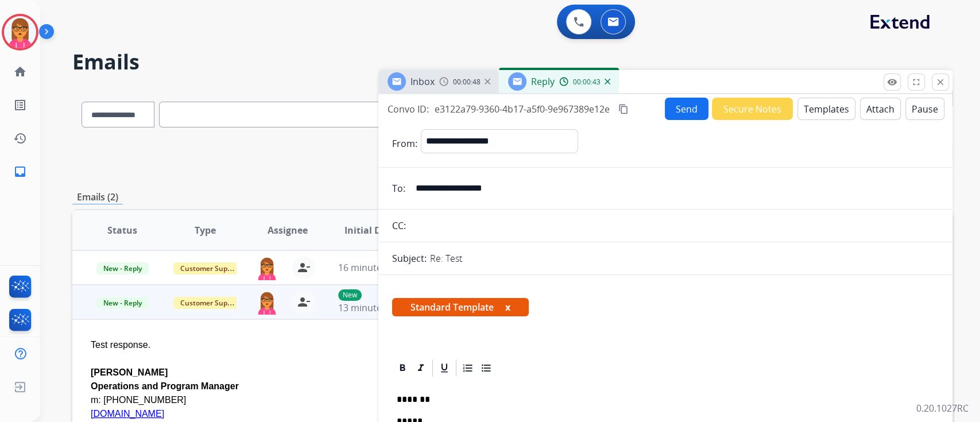 The image size is (980, 422). Describe the element at coordinates (468, 368) in the screenshot. I see `div: Ordered List` at that location.